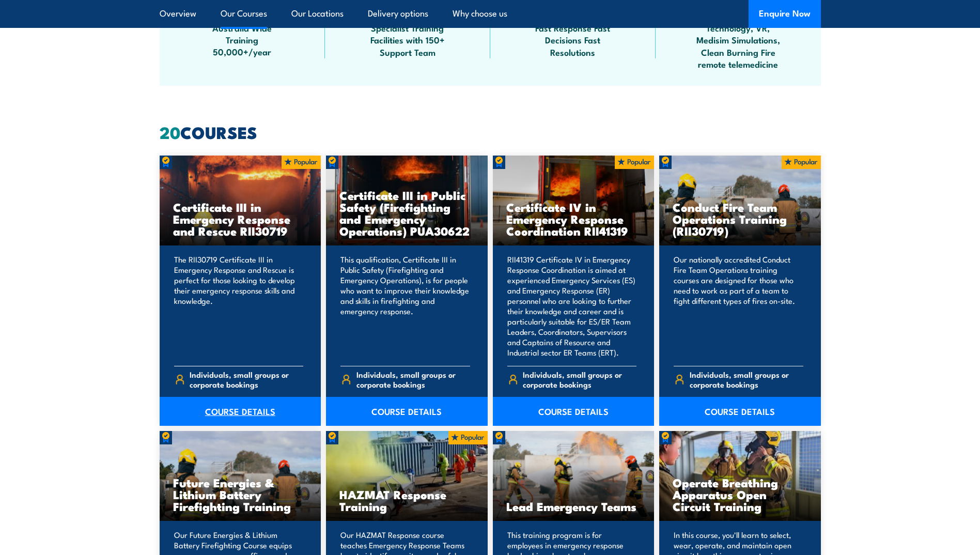  Describe the element at coordinates (407, 500) in the screenshot. I see `h3: HAZMAT Response Training` at that location.